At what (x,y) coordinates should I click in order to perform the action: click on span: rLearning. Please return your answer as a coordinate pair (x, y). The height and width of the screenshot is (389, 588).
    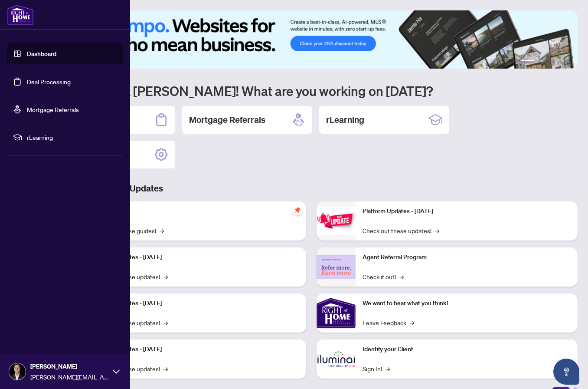
    Looking at the image, I should click on (72, 137).